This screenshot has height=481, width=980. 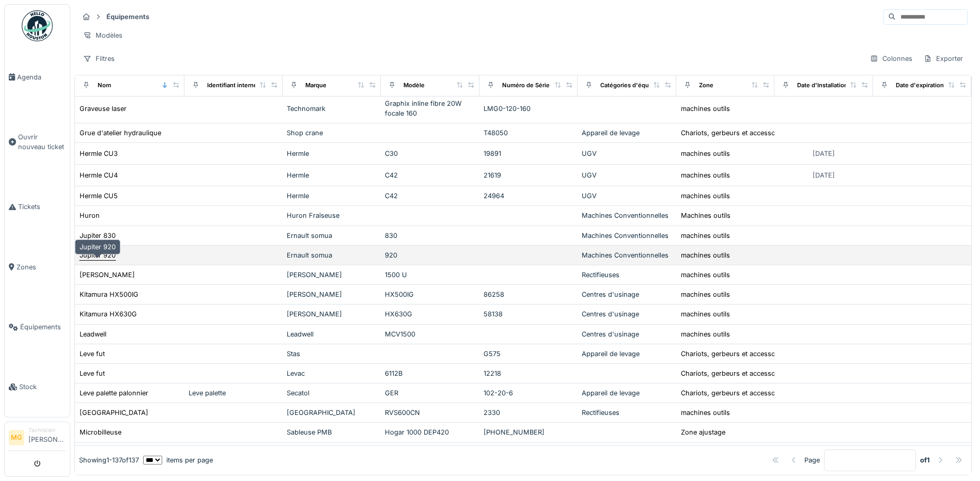 What do you see at coordinates (232, 85) in the screenshot?
I see `div: Identifiant interne` at bounding box center [232, 85].